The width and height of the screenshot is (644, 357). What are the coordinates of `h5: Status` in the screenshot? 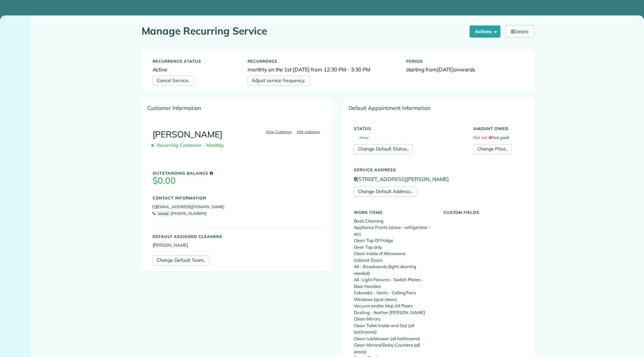 It's located at (409, 128).